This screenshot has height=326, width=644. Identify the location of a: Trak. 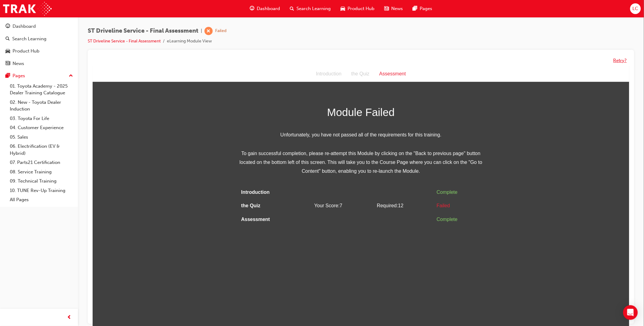
(27, 9).